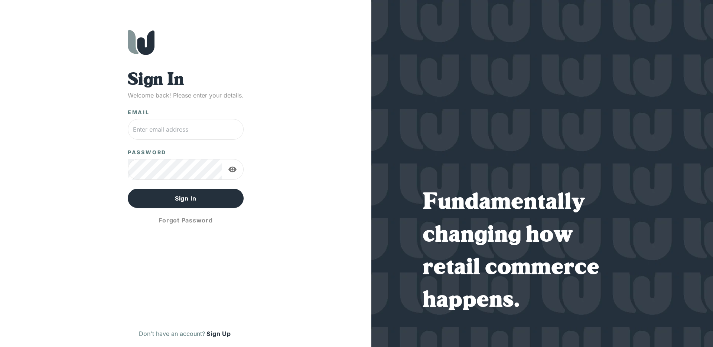  Describe the element at coordinates (542, 252) in the screenshot. I see `h1: Fundamentally changing how retail commerce happens.` at that location.